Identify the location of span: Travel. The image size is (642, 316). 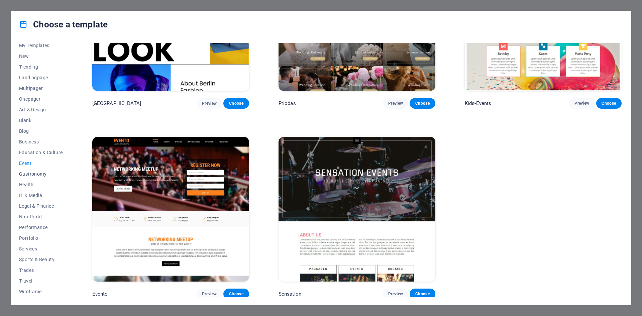
(41, 281).